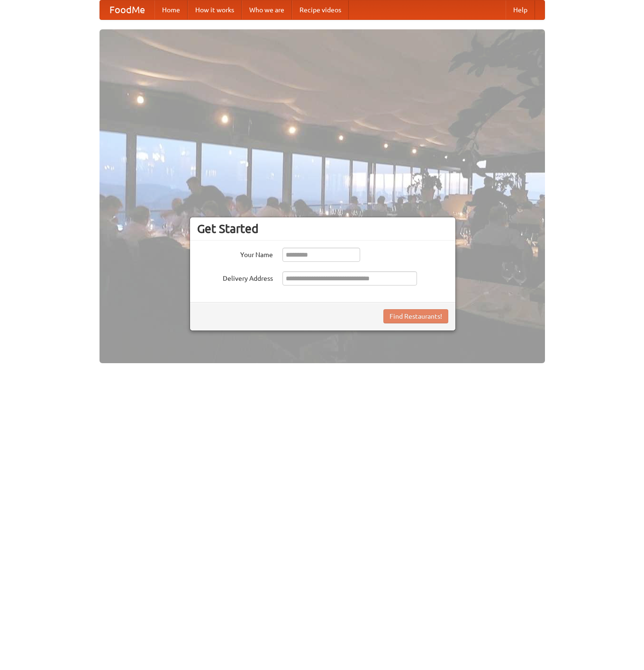 The image size is (644, 670). I want to click on button: Find Restaurants!, so click(415, 316).